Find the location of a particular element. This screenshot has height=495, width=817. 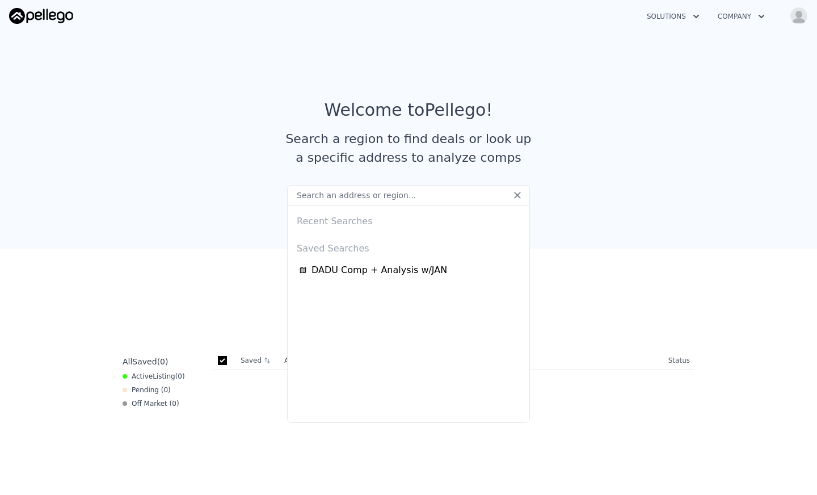

span: Saved is located at coordinates (144, 361).